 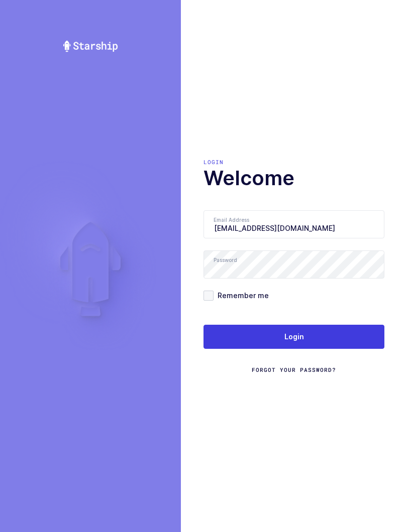 I want to click on input: Email Address, so click(x=294, y=225).